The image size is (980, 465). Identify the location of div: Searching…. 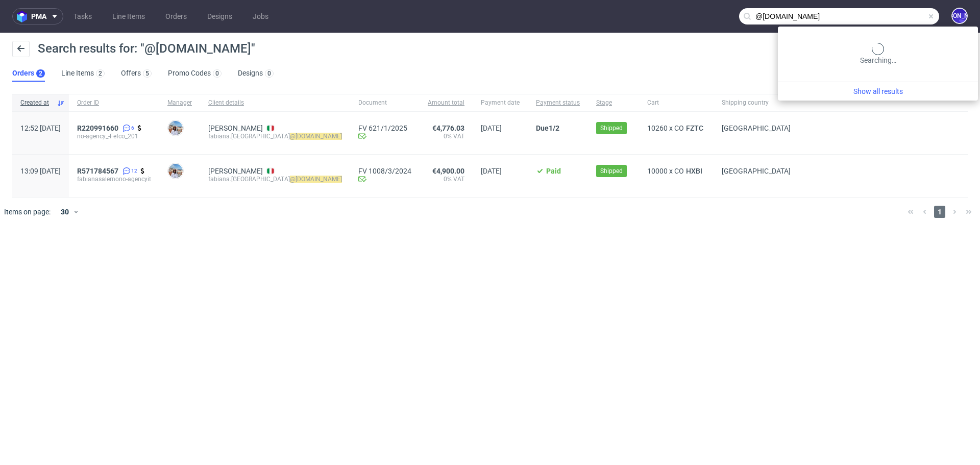
(878, 54).